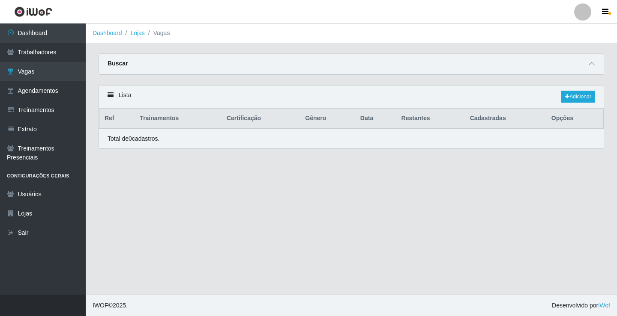 This screenshot has width=617, height=316. Describe the element at coordinates (33, 12) in the screenshot. I see `img: CoreUI Logo` at that location.